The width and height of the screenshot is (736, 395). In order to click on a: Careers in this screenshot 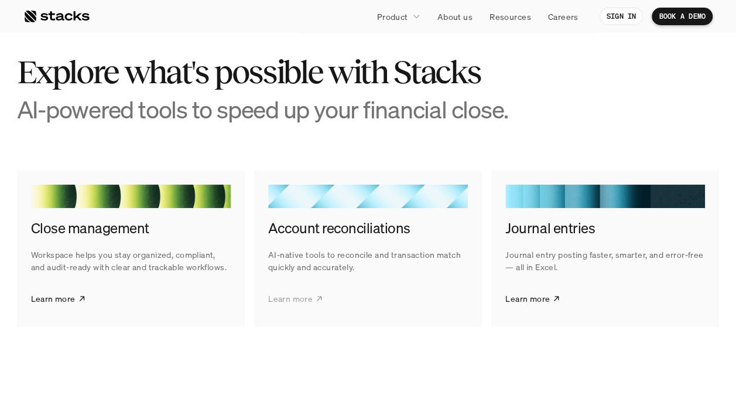, I will do `click(563, 16)`.